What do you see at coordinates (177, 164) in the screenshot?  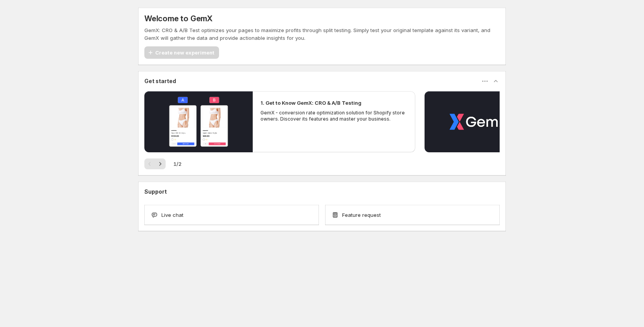 I see `span: 1 / 2` at bounding box center [177, 164].